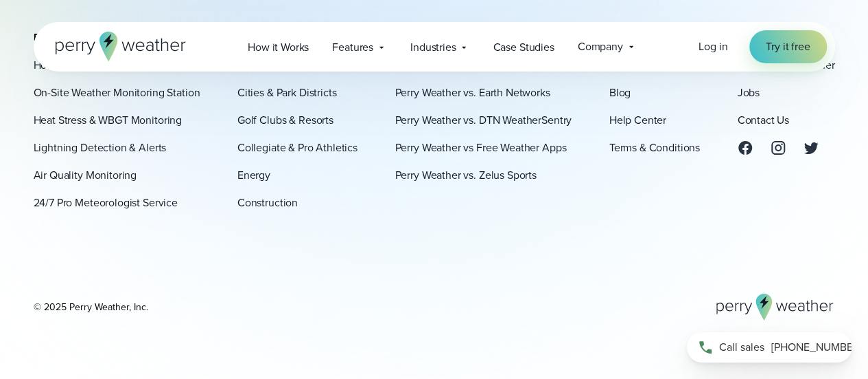 The height and width of the screenshot is (379, 868). I want to click on span: How it Works, so click(278, 47).